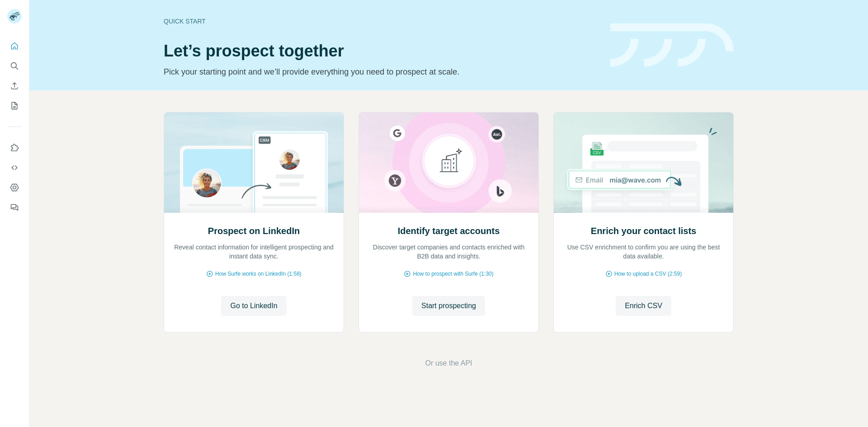 The height and width of the screenshot is (427, 868). I want to click on span: How to upload a CSV (2:59), so click(648, 274).